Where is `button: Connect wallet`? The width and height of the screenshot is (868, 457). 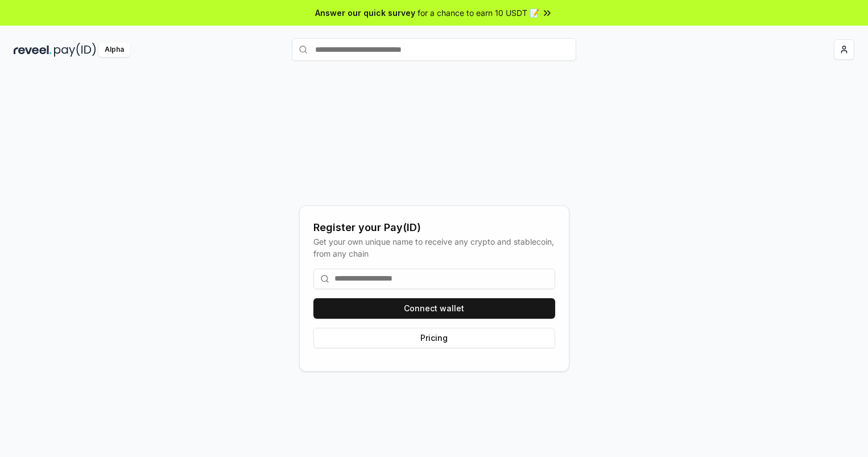 button: Connect wallet is located at coordinates (434, 309).